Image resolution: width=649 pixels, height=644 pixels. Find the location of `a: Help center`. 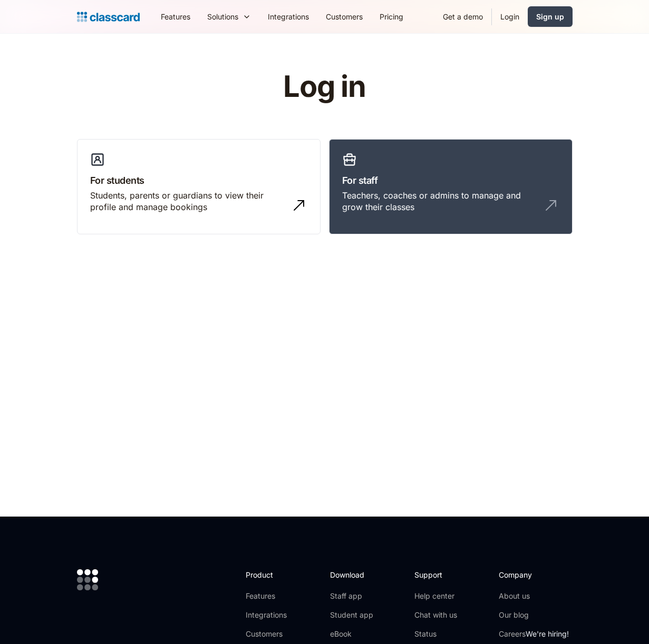

a: Help center is located at coordinates (435, 596).